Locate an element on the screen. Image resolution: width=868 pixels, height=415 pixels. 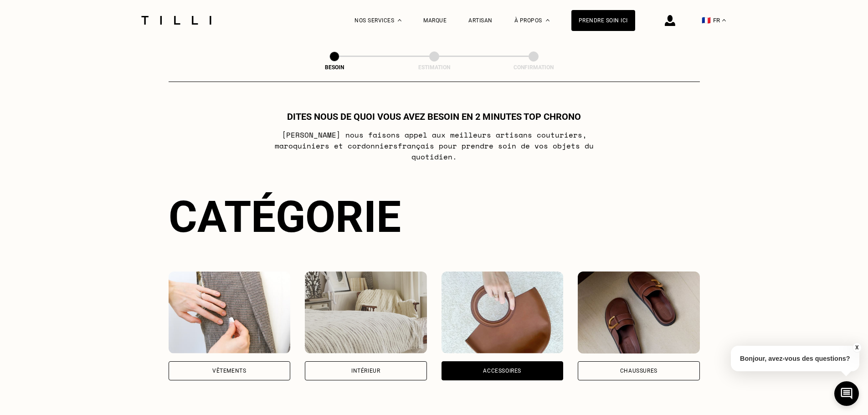
div: Estimation is located at coordinates (434, 67).